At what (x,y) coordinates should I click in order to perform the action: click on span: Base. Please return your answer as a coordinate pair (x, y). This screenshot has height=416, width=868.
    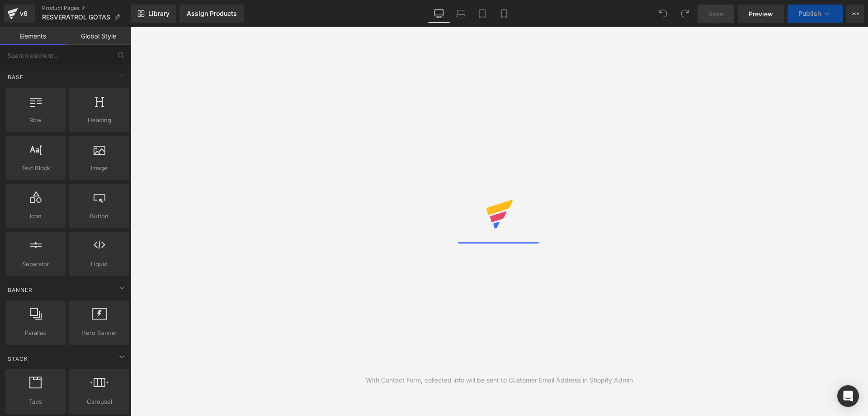
    Looking at the image, I should click on (15, 77).